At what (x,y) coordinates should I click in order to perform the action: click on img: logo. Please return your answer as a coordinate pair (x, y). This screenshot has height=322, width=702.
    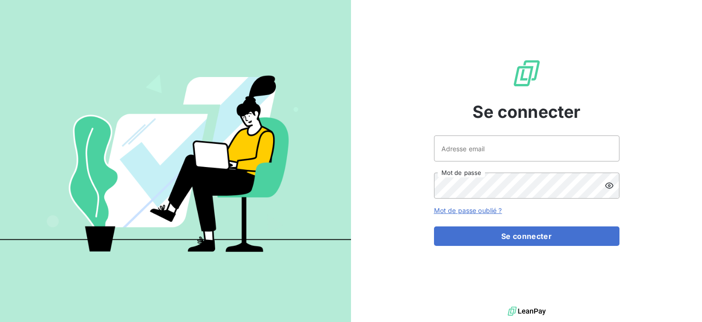
    Looking at the image, I should click on (526, 311).